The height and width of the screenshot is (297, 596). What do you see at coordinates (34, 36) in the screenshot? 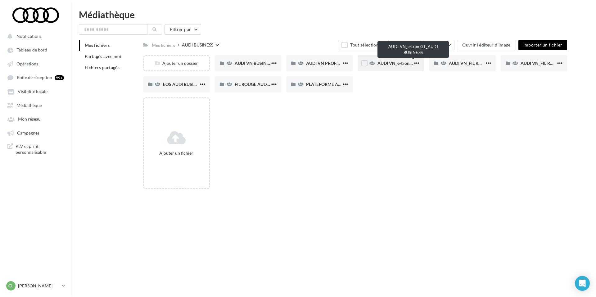
I see `button: Notifications` at bounding box center [34, 36].